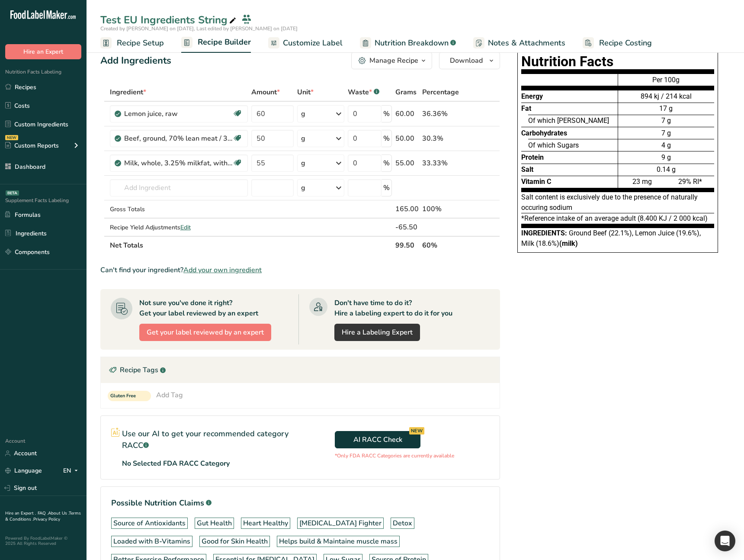 The image size is (744, 560). What do you see at coordinates (395, 455) in the screenshot?
I see `p: *Only FDA RACC Categories are currently available` at bounding box center [395, 455].